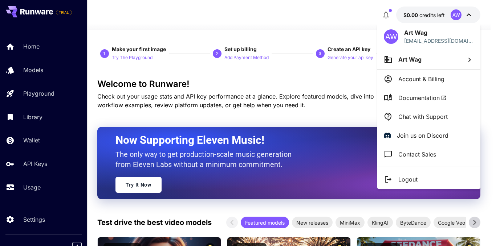 The width and height of the screenshot is (496, 246). What do you see at coordinates (408, 180) in the screenshot?
I see `p: Logout` at bounding box center [408, 180].